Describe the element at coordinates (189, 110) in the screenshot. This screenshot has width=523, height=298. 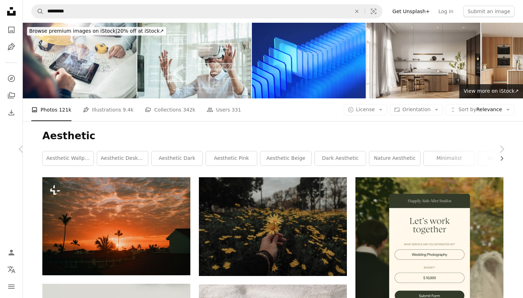
I see `span: 342k` at that location.